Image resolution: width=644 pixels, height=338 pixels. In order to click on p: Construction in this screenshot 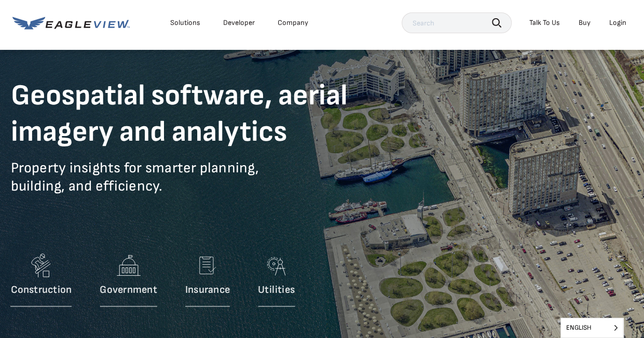, I will do `click(42, 289)`.